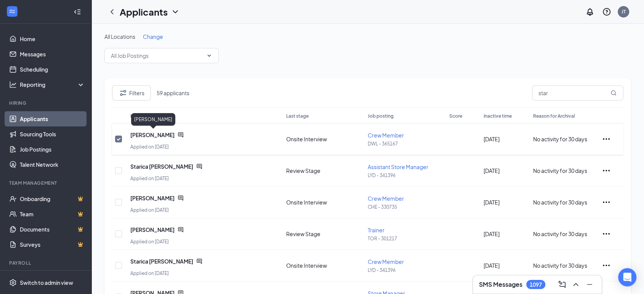 Image resolution: width=644 pixels, height=294 pixels. I want to click on div: Team Management, so click(46, 183).